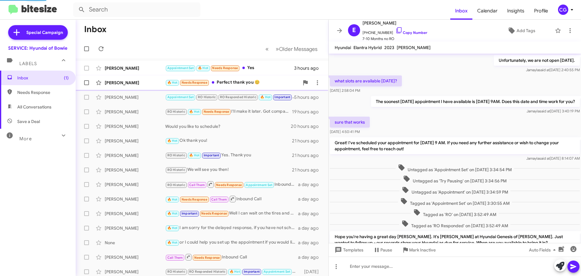 This screenshot has width=581, height=276. I want to click on span: said at, so click(544, 70).